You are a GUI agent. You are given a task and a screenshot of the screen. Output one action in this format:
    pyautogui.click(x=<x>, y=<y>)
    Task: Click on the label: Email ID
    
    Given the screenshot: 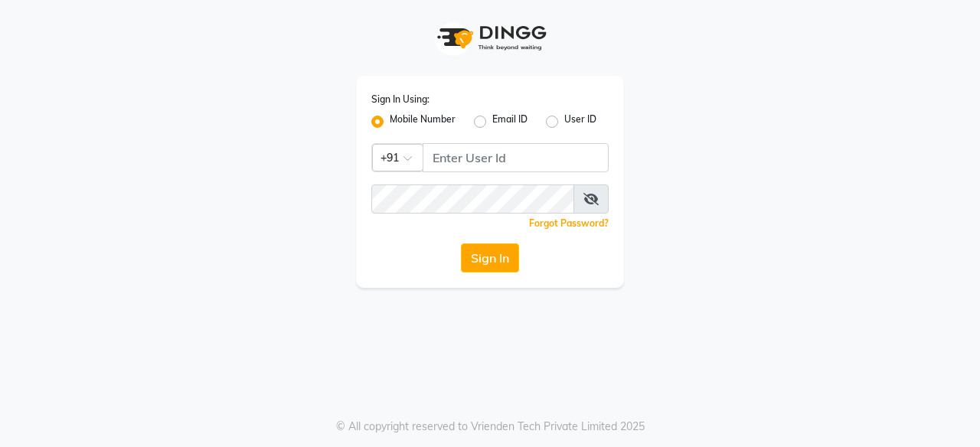 What is the action you would take?
    pyautogui.click(x=510, y=122)
    